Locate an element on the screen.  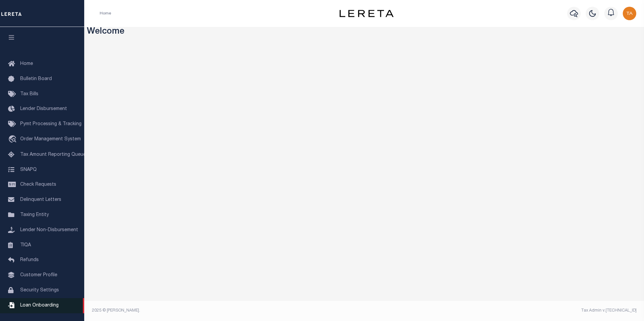
img: svg+xml;base64,PHN2ZyB4bWxucz0iaHR0cDovL3d3dy53My5vcmcvMjAwMC9zdmciIHBvaW50ZXItZXZlbnRzPSJub25lIi... is located at coordinates (630, 13).